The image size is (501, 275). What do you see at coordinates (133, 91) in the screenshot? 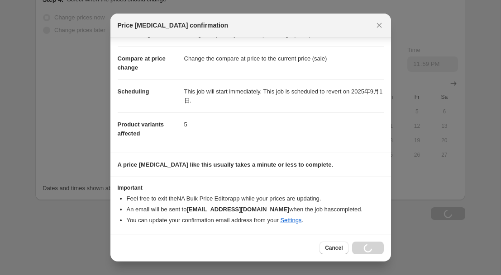
I see `span: Scheduling` at bounding box center [133, 91].